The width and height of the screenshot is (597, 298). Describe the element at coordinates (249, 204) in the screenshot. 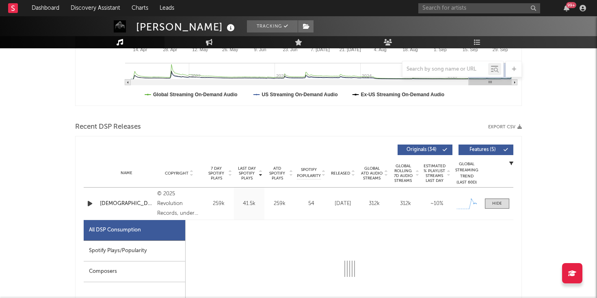

I see `div: 41.5k` at that location.